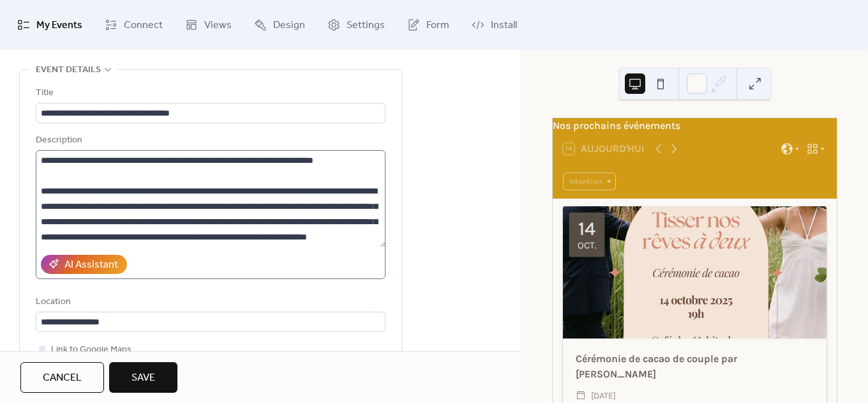 The width and height of the screenshot is (868, 403). Describe the element at coordinates (91, 350) in the screenshot. I see `span: Link to Google Maps` at that location.